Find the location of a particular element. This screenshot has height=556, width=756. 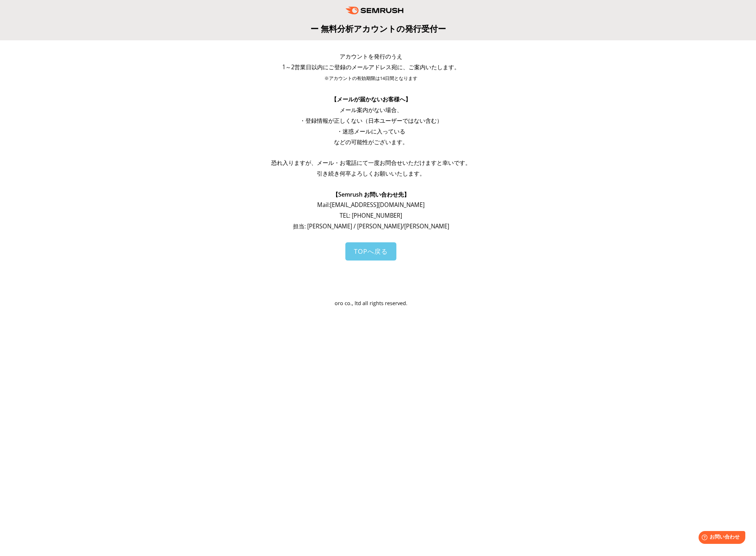

span: oro co., ltd all rights reserved. is located at coordinates (371, 303).